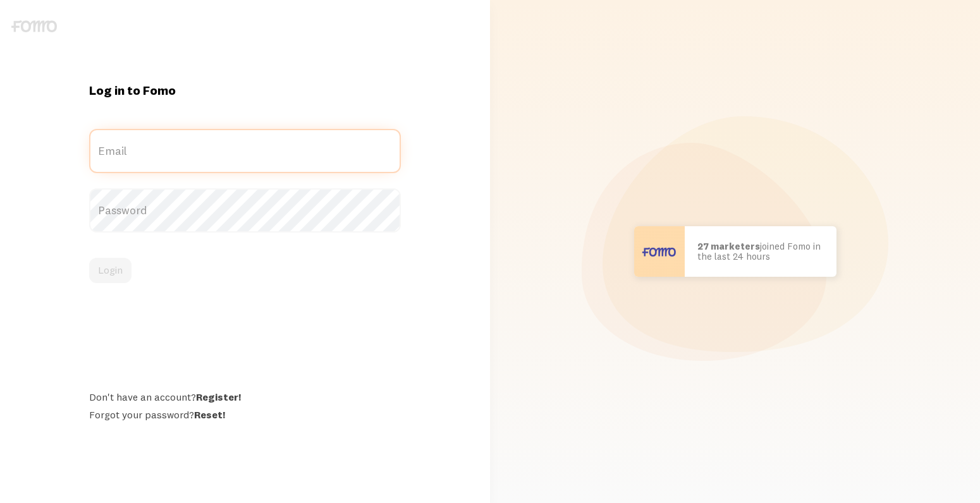 The image size is (980, 503). What do you see at coordinates (245, 151) in the screenshot?
I see `label: Email` at bounding box center [245, 151].